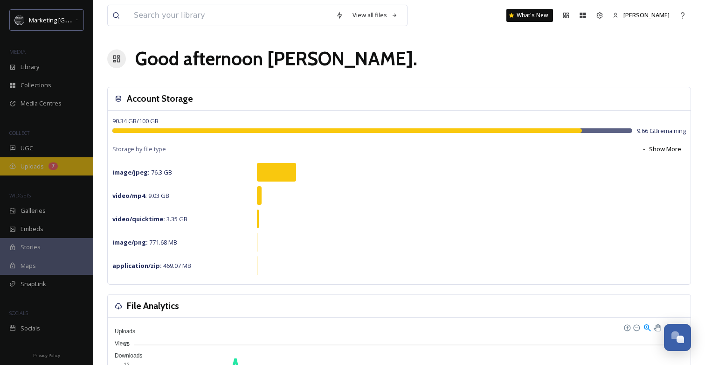 The image size is (705, 365). I want to click on button: Show More, so click(661, 149).